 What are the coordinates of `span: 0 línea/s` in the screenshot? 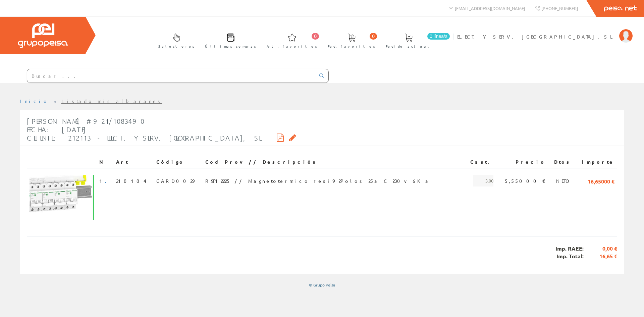 It's located at (438, 37).